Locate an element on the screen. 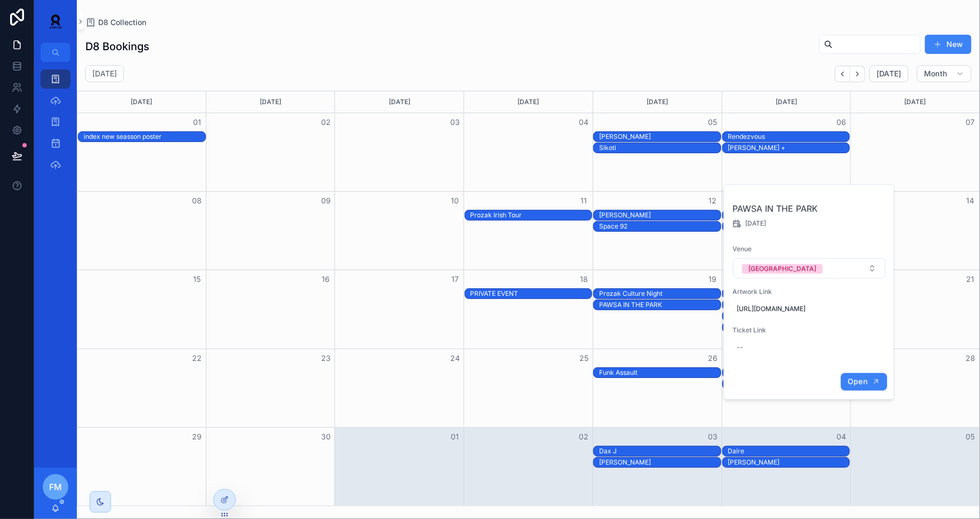 The height and width of the screenshot is (519, 980). button: 19 is located at coordinates (713, 279).